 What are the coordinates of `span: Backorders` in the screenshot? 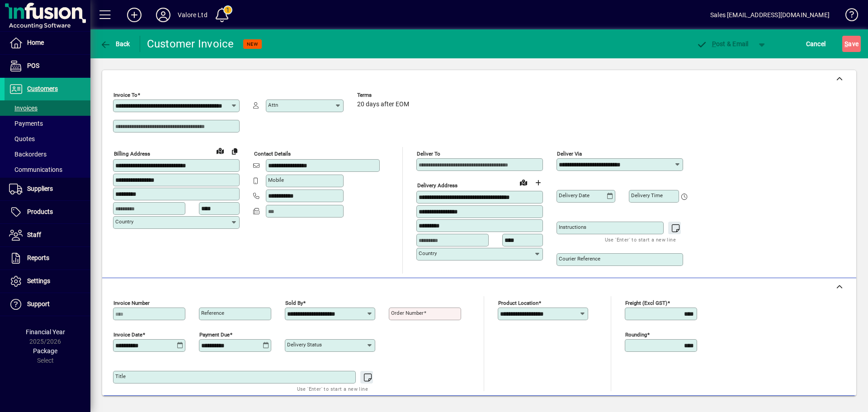 It's located at (27, 154).